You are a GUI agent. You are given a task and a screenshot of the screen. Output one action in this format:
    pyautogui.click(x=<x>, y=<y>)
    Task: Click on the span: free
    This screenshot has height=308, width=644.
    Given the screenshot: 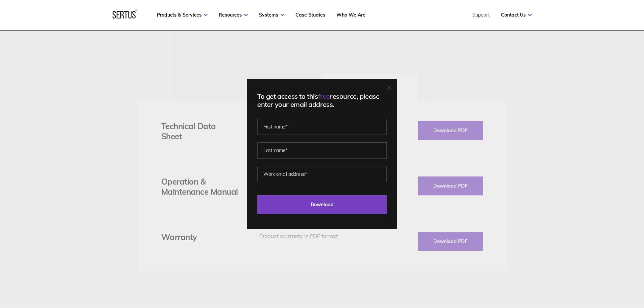 What is the action you would take?
    pyautogui.click(x=324, y=96)
    